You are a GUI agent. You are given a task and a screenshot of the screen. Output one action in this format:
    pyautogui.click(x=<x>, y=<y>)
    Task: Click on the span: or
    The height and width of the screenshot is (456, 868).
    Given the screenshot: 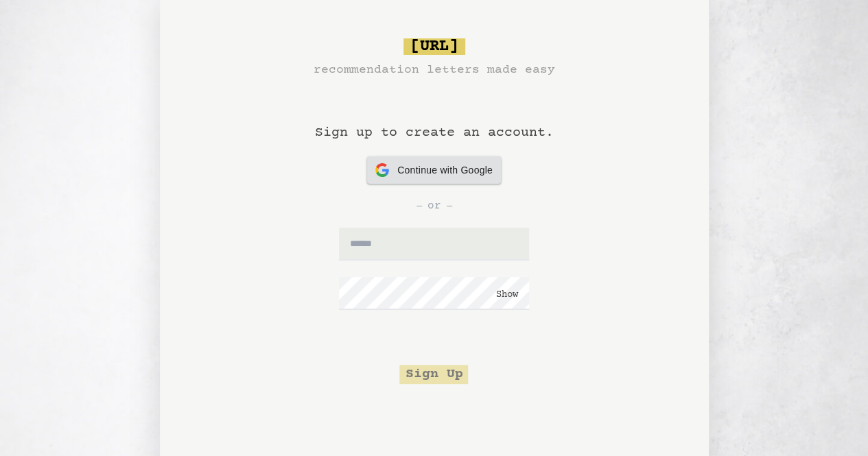 What is the action you would take?
    pyautogui.click(x=435, y=206)
    